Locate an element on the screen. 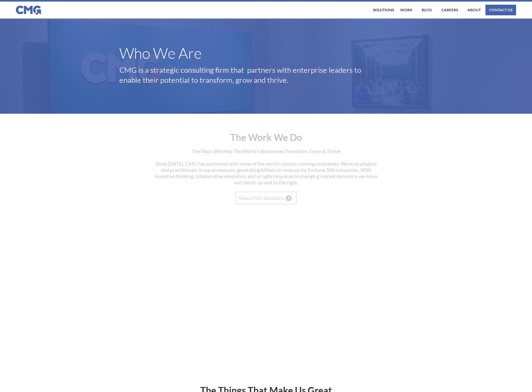  a: Blog is located at coordinates (427, 10).